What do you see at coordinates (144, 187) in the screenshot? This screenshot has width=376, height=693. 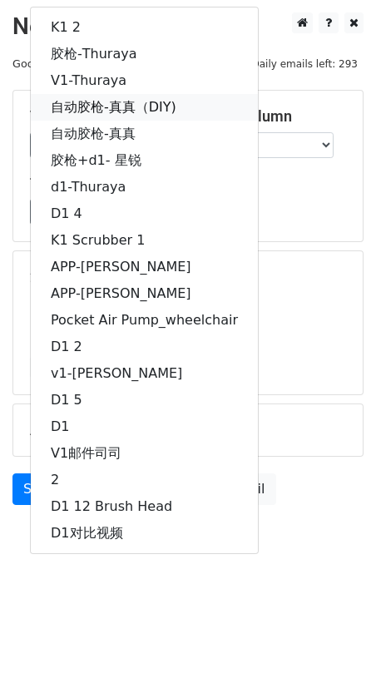 I see `a: d1-Thuraya` at bounding box center [144, 187].